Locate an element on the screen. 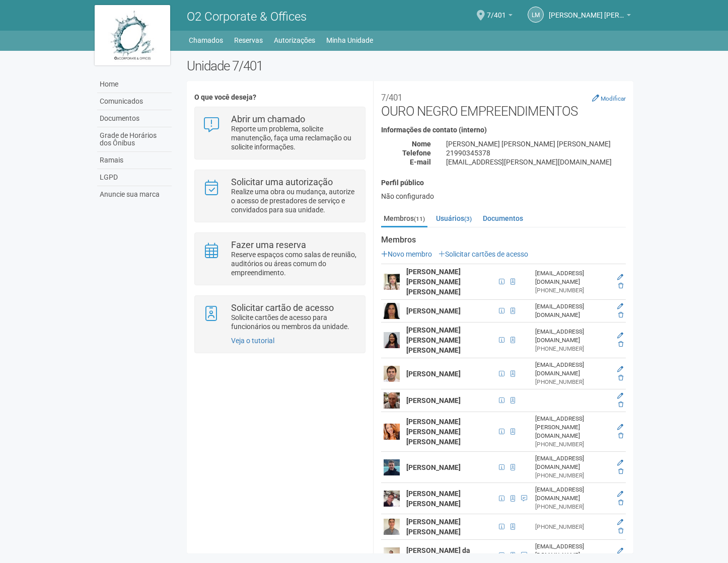  a: Grade de Horários dos Ônibus is located at coordinates (134, 139).